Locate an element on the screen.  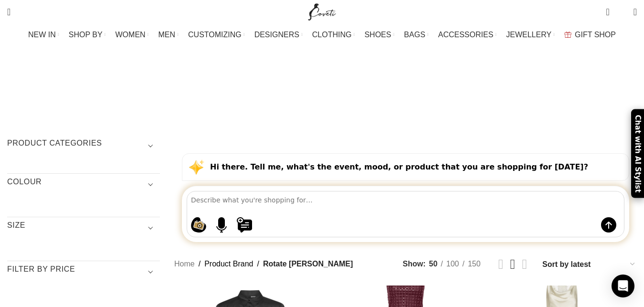
a: CLOTHING is located at coordinates (334, 35).